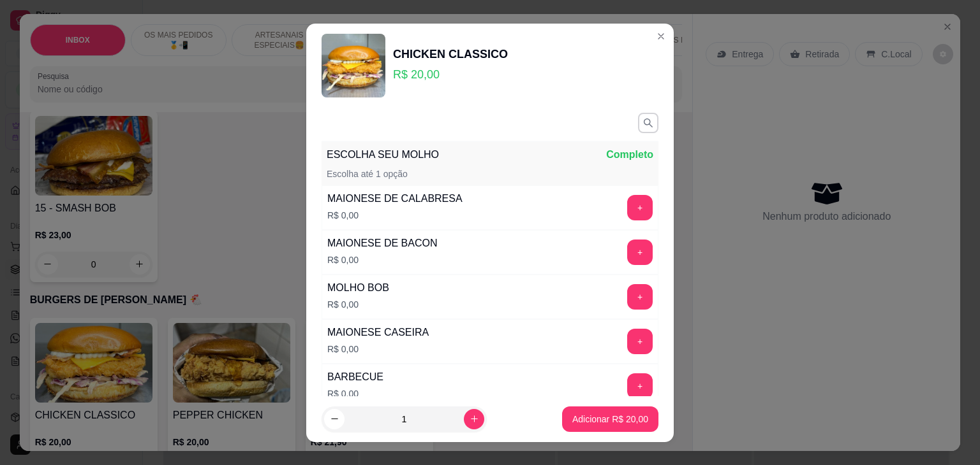 The image size is (980, 465). I want to click on button: decrease-product-quantity, so click(335, 419).